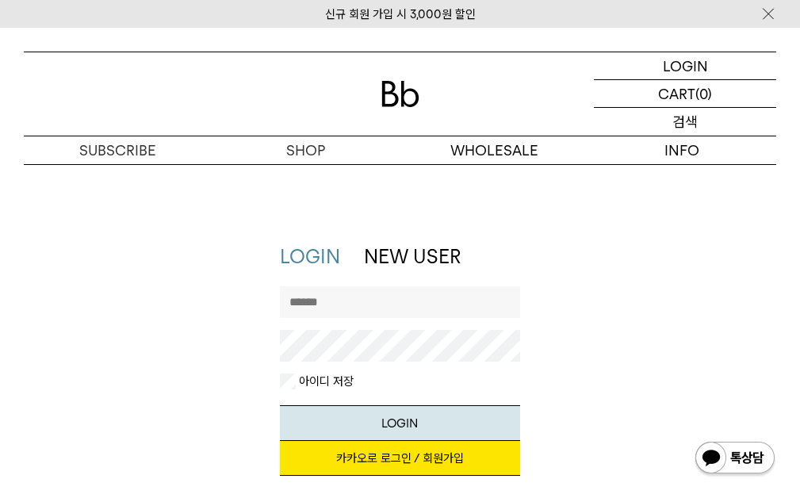  What do you see at coordinates (117, 150) in the screenshot?
I see `p: SUBSCRIBE` at bounding box center [117, 150].